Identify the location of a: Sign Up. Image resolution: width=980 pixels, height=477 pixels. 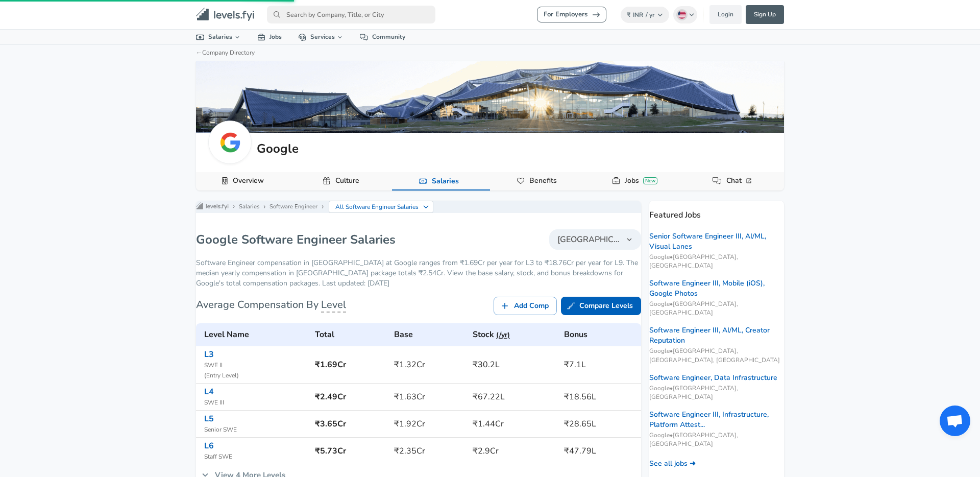
(765, 14).